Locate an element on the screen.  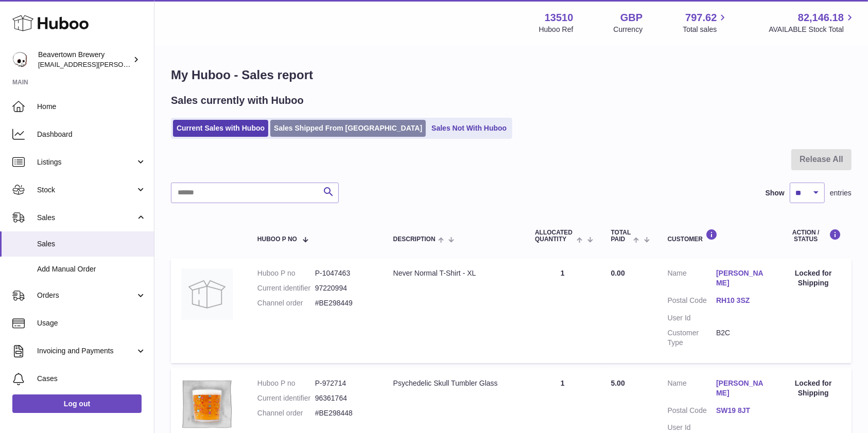
div: Currency is located at coordinates (628, 30).